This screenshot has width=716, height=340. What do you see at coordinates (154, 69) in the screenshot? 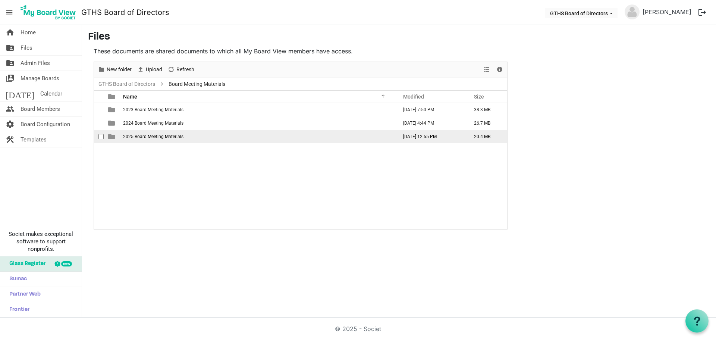
I see `span: Upload` at bounding box center [154, 69].